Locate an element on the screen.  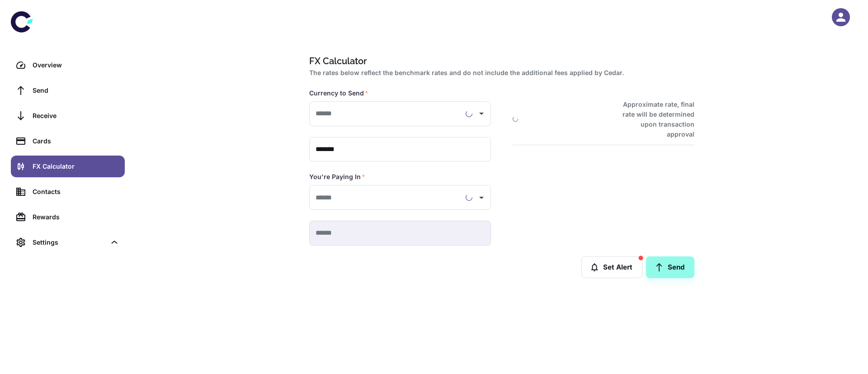
div: Cards is located at coordinates (76, 141).